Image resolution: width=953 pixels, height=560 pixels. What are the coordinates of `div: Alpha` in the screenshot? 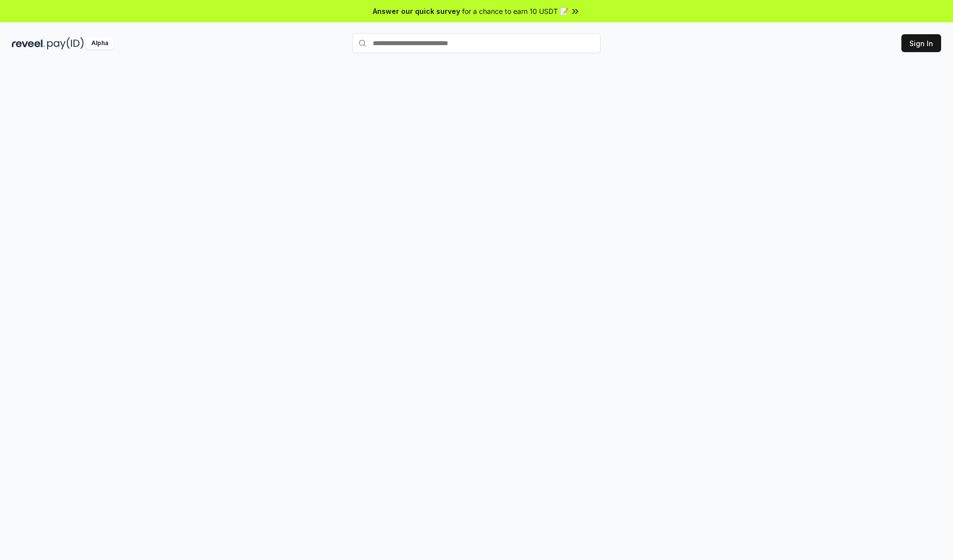 It's located at (100, 43).